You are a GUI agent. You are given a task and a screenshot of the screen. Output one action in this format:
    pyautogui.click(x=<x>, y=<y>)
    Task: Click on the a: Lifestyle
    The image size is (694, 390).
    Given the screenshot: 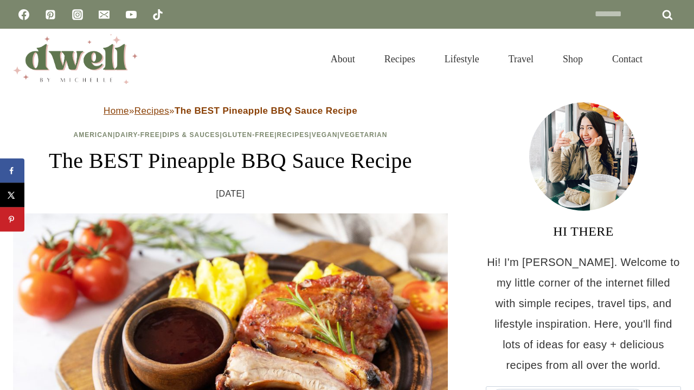 What is the action you would take?
    pyautogui.click(x=462, y=59)
    